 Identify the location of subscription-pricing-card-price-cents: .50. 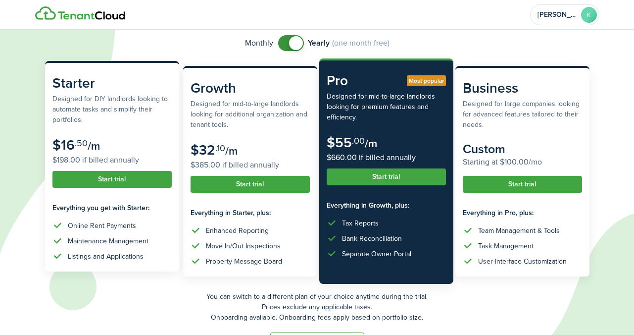
(81, 143).